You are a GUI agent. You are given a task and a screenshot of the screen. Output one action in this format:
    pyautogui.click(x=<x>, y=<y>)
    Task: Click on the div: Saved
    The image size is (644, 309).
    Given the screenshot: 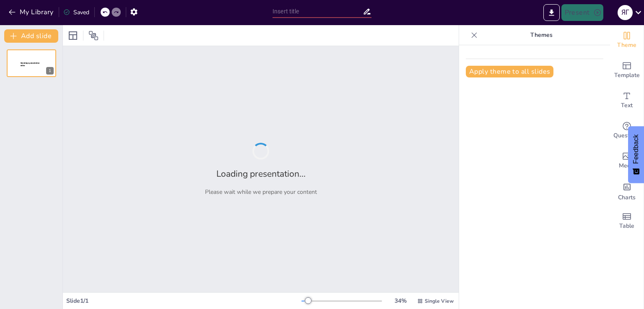 What is the action you would take?
    pyautogui.click(x=76, y=12)
    